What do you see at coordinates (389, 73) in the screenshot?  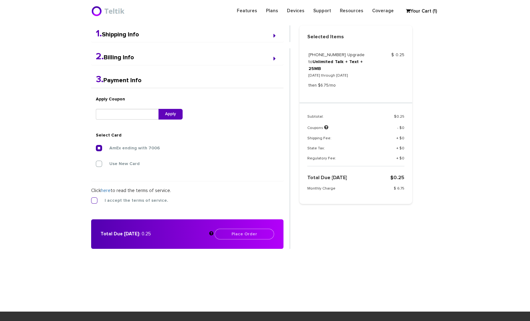 I see `td: $ 0.25` at bounding box center [389, 73].